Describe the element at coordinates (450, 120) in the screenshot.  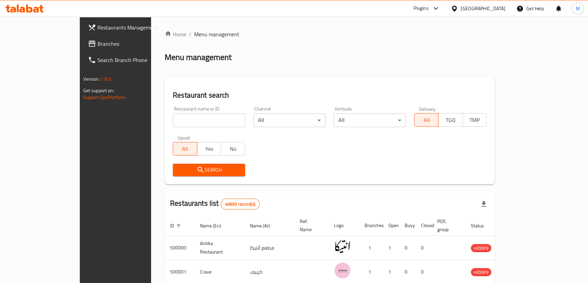
I see `button: TGO` at that location.